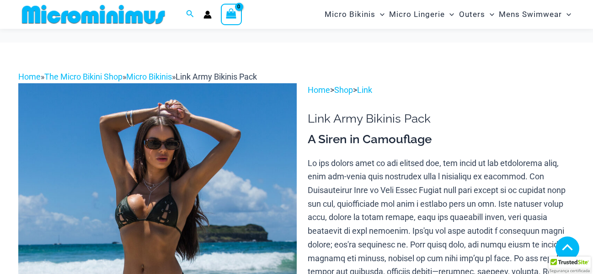 The image size is (593, 274). I want to click on a: Micro LingerieMenu ToggleMenu Toggle, so click(422, 14).